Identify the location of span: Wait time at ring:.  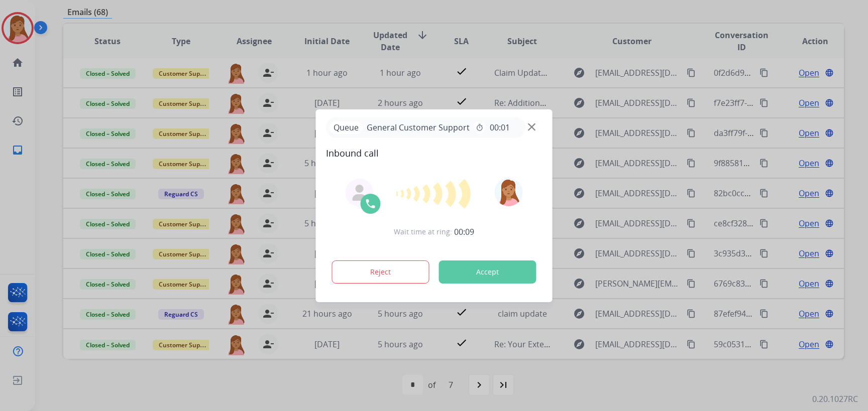
(423, 232).